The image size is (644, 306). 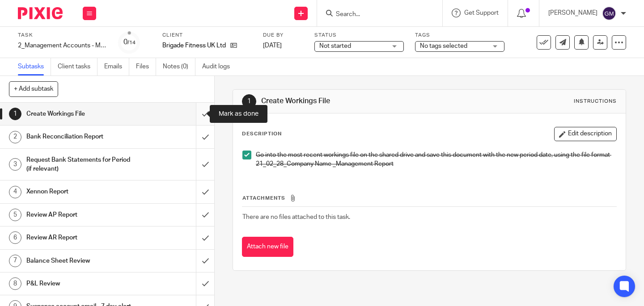 I want to click on a: Notes (0), so click(x=179, y=67).